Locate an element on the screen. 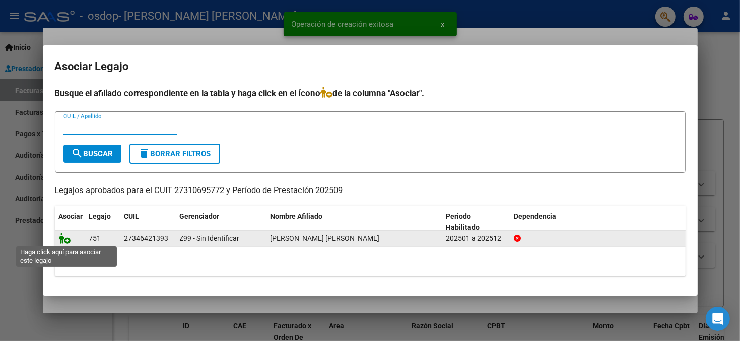 The width and height of the screenshot is (740, 341). span: Nombre Afiliado is located at coordinates (297, 217).